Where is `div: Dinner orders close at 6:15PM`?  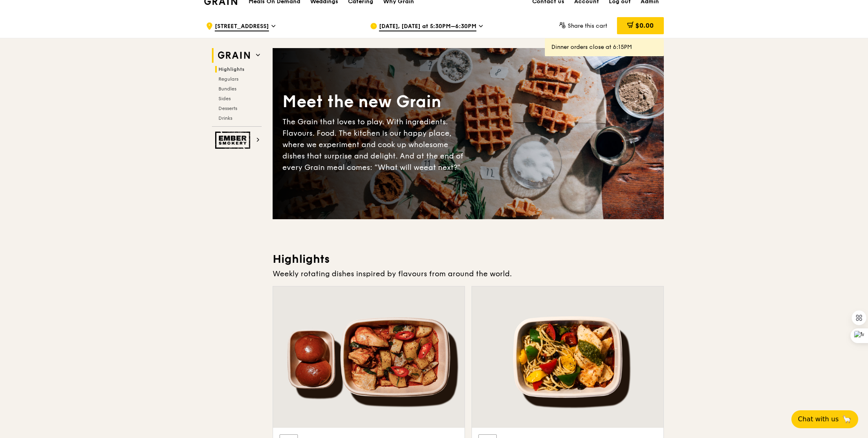
div: Dinner orders close at 6:15PM is located at coordinates (605, 47).